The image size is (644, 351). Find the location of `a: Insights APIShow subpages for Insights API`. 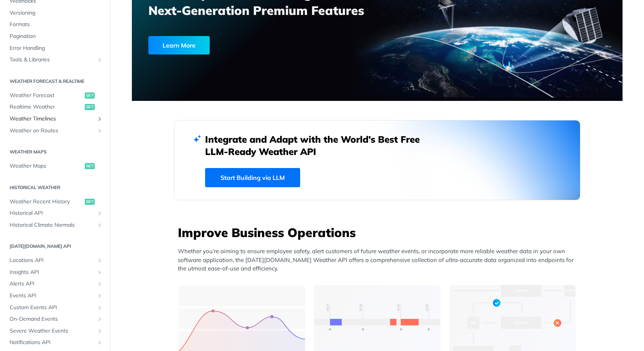

a: Insights APIShow subpages for Insights API is located at coordinates (55, 272).